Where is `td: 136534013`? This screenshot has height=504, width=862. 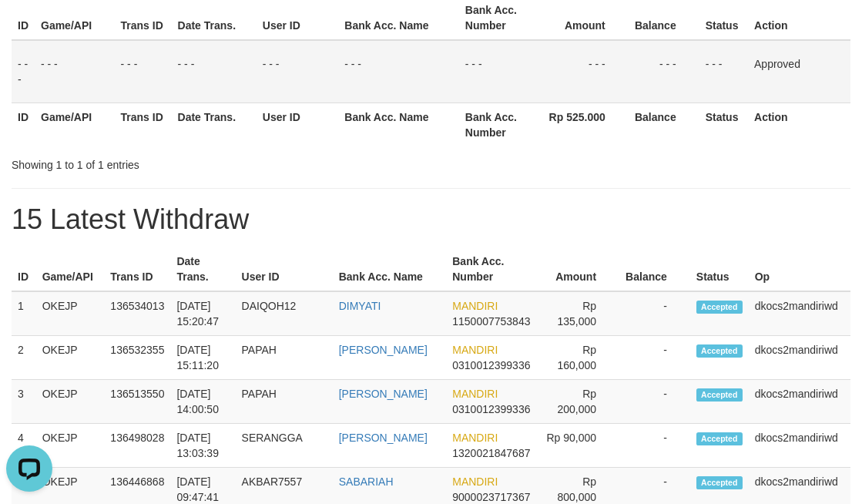 td: 136534013 is located at coordinates (137, 313).